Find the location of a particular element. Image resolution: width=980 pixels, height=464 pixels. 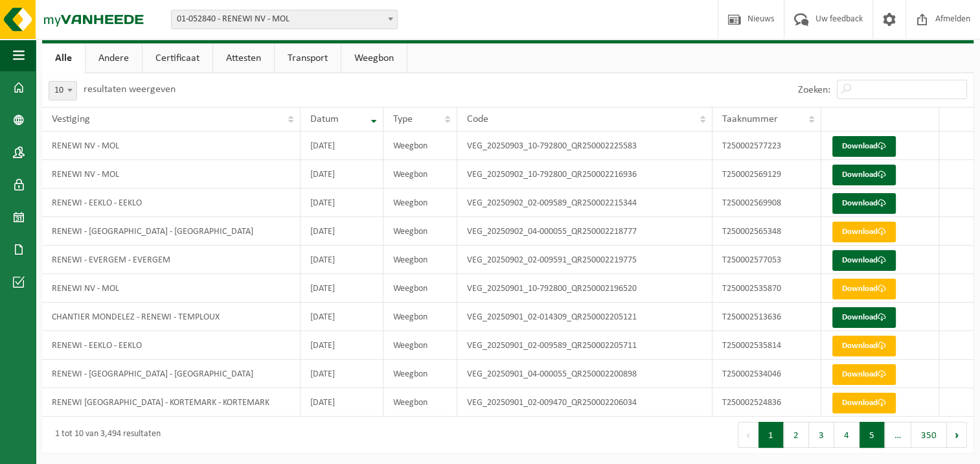

a: Transport is located at coordinates (308, 58).